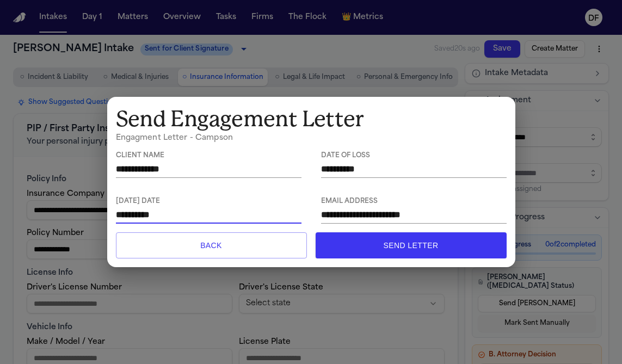  I want to click on span: Email Address, so click(414, 201).